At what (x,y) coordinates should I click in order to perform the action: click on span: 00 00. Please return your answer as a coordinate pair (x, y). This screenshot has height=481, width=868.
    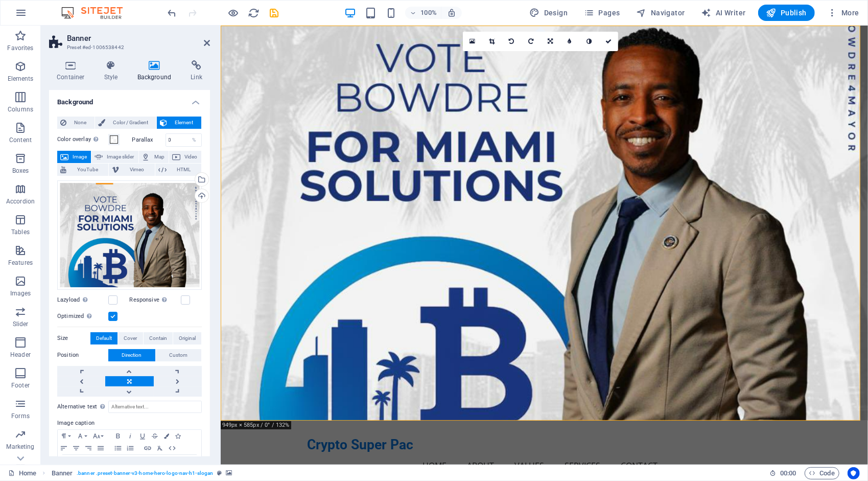
    Looking at the image, I should click on (788, 473).